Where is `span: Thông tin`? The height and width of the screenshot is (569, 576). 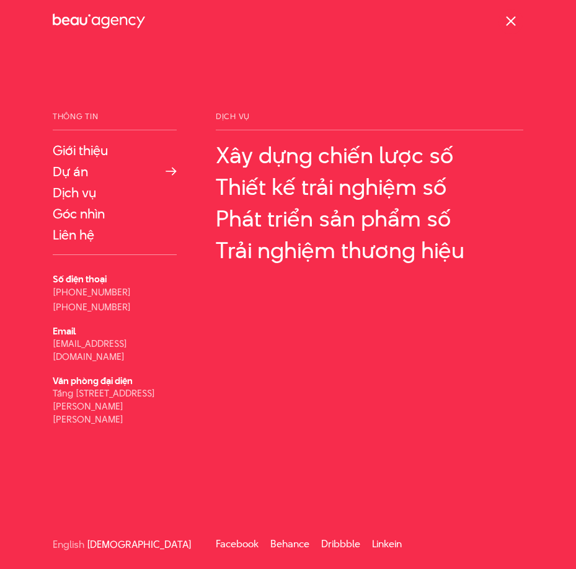
span: Thông tin is located at coordinates (115, 121).